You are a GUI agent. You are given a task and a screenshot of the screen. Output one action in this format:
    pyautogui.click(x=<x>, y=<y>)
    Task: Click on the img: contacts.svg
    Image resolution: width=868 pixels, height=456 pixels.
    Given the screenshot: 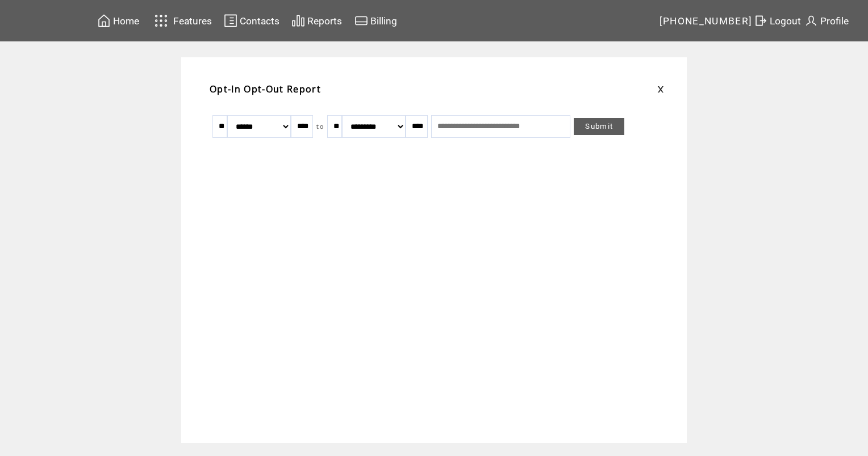 What is the action you would take?
    pyautogui.click(x=230, y=20)
    